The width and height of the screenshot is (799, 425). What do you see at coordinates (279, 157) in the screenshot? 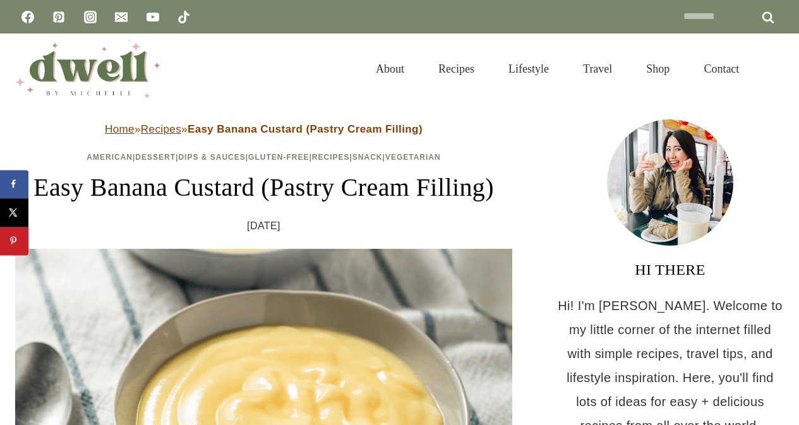
I see `a: Gluten-Free` at bounding box center [279, 157].